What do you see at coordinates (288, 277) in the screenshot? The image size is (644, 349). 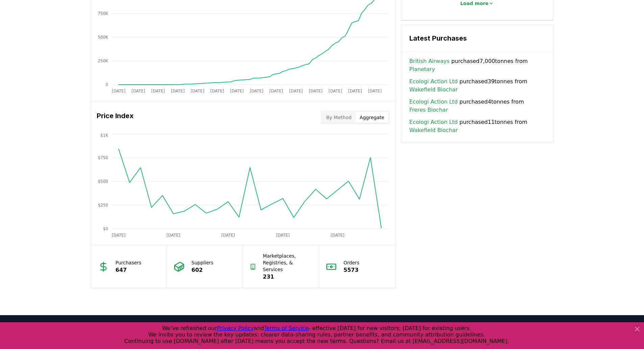 I see `p: 231` at bounding box center [288, 277].